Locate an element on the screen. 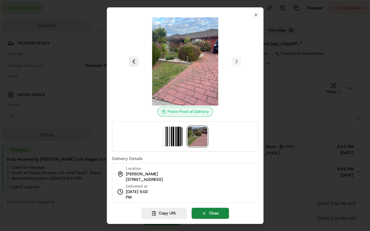 This screenshot has width=370, height=231. button: Copy URL is located at coordinates (164, 213).